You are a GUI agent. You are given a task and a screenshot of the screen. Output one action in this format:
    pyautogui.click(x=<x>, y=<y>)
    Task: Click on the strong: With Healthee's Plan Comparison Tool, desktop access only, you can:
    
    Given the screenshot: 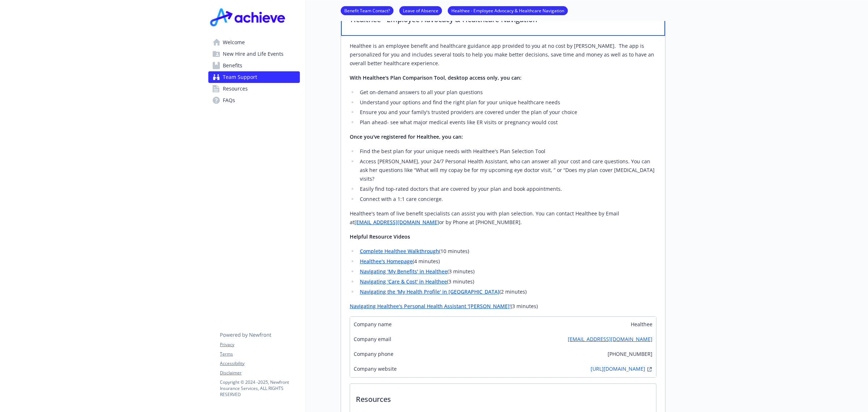 What is the action you would take?
    pyautogui.click(x=435, y=78)
    